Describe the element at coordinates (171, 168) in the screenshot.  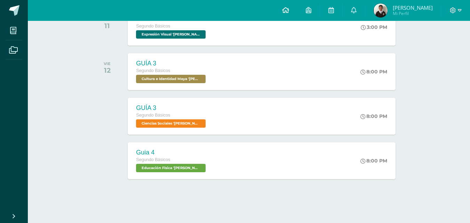
I see `span: Educación Física 'Miguel Angel'` at that location.